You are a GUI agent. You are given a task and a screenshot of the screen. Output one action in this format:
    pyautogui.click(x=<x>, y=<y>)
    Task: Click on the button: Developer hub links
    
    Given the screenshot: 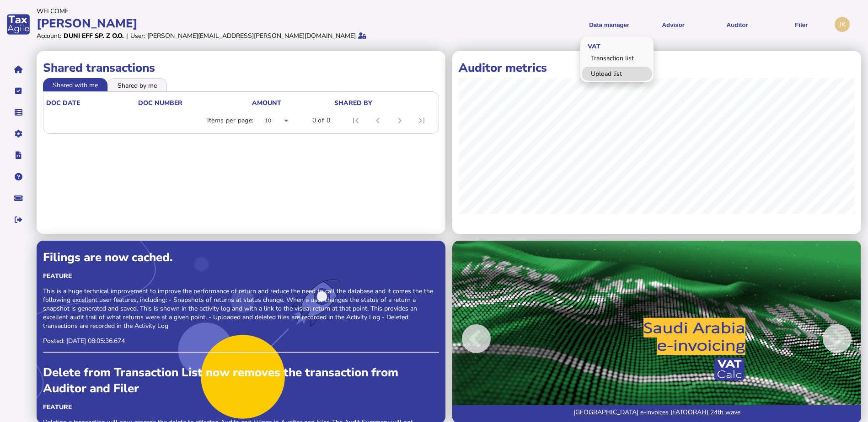 What is the action you would take?
    pyautogui.click(x=18, y=155)
    